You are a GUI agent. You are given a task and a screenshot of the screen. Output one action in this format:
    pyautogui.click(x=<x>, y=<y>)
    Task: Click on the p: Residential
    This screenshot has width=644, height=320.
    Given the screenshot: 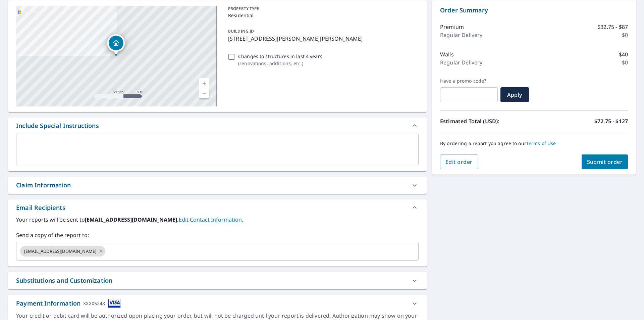 What is the action you would take?
    pyautogui.click(x=322, y=15)
    